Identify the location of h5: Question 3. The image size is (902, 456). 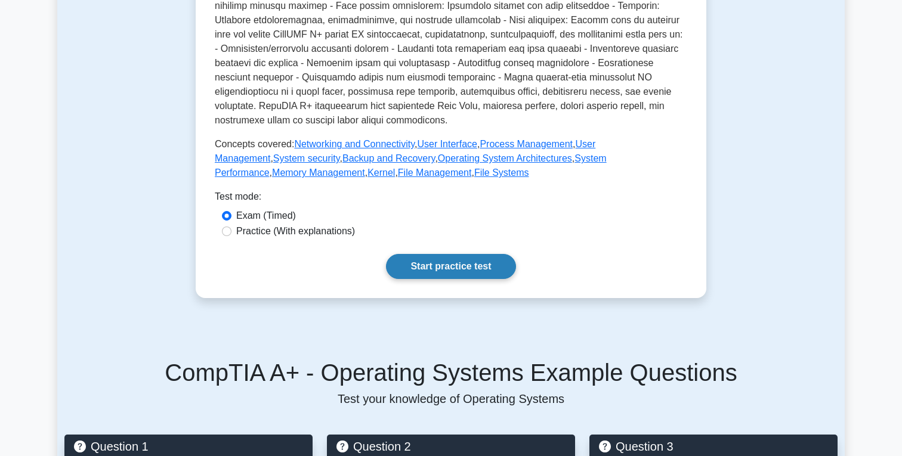
(713, 447).